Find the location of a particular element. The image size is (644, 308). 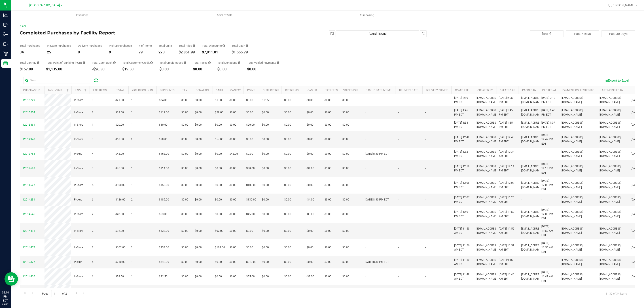

span: $21.00 is located at coordinates (120, 100).